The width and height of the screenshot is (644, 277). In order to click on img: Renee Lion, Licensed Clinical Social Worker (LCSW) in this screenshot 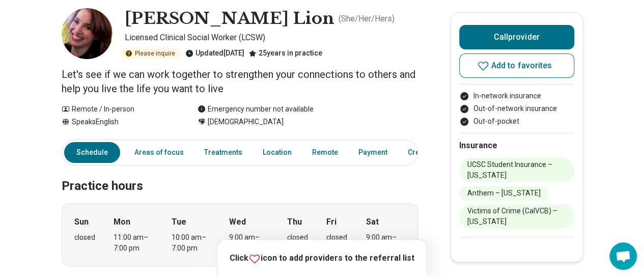, I will do `click(87, 34)`.